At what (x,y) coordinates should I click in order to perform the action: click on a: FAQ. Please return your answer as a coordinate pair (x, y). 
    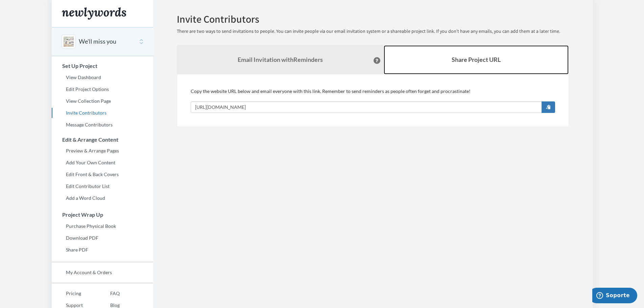
    Looking at the image, I should click on (108, 294).